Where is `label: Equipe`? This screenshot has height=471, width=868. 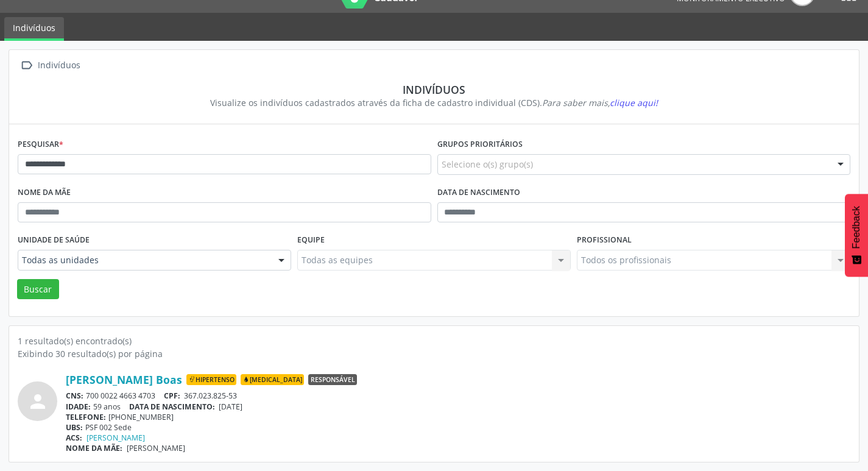
label: Equipe is located at coordinates (311, 240).